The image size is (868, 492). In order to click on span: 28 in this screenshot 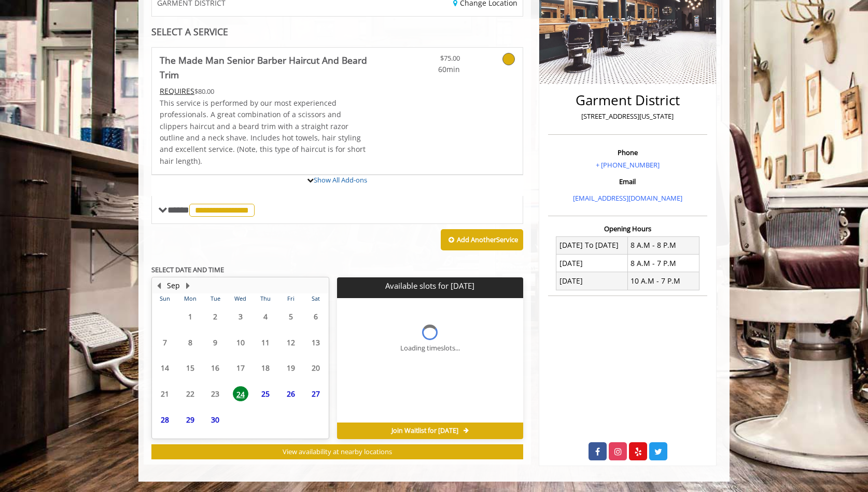, I will do `click(165, 420)`.